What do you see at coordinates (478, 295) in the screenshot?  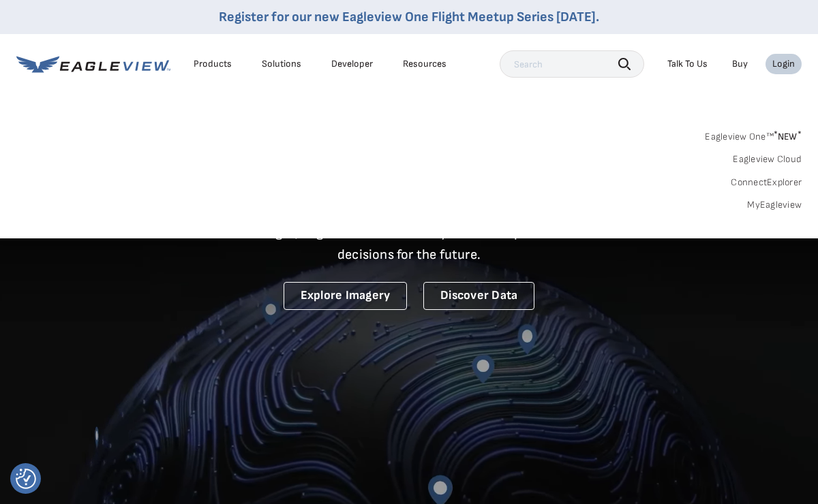 I see `a: Discover Data` at bounding box center [478, 295].